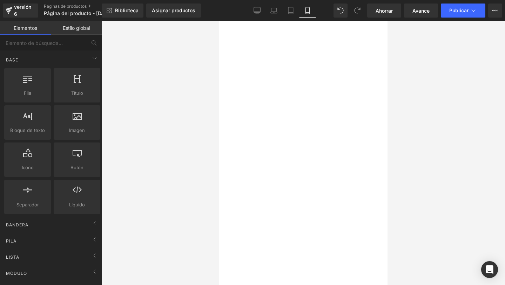  What do you see at coordinates (20, 11) in the screenshot?
I see `a: versión 6` at bounding box center [20, 11].